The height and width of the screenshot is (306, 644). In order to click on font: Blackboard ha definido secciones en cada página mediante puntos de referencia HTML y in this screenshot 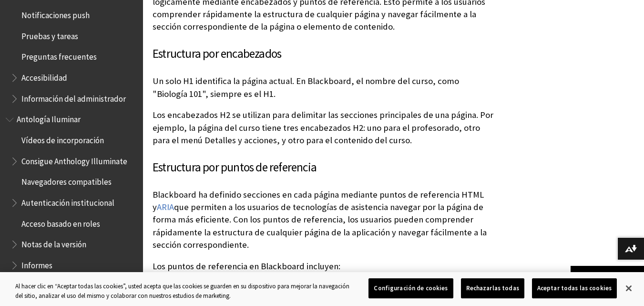, I will do `click(318, 200)`.